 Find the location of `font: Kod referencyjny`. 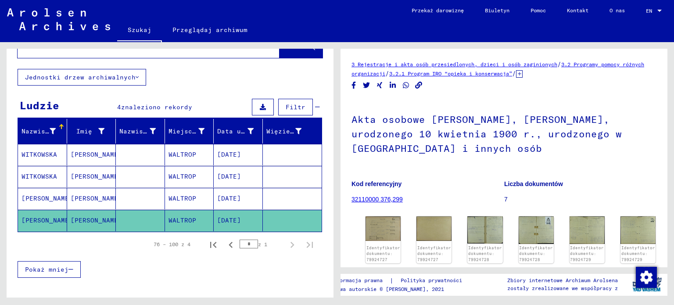

font: Kod referencyjny is located at coordinates (376, 184).